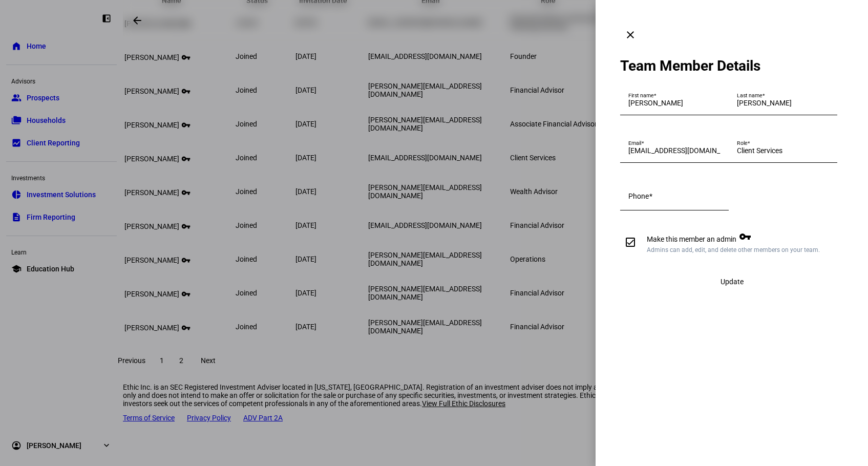 This screenshot has width=868, height=466. Describe the element at coordinates (783, 151) in the screenshot. I see `input: Role` at that location.